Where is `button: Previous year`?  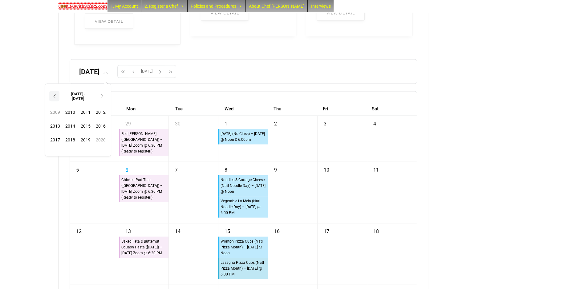 button: Previous year is located at coordinates (123, 72).